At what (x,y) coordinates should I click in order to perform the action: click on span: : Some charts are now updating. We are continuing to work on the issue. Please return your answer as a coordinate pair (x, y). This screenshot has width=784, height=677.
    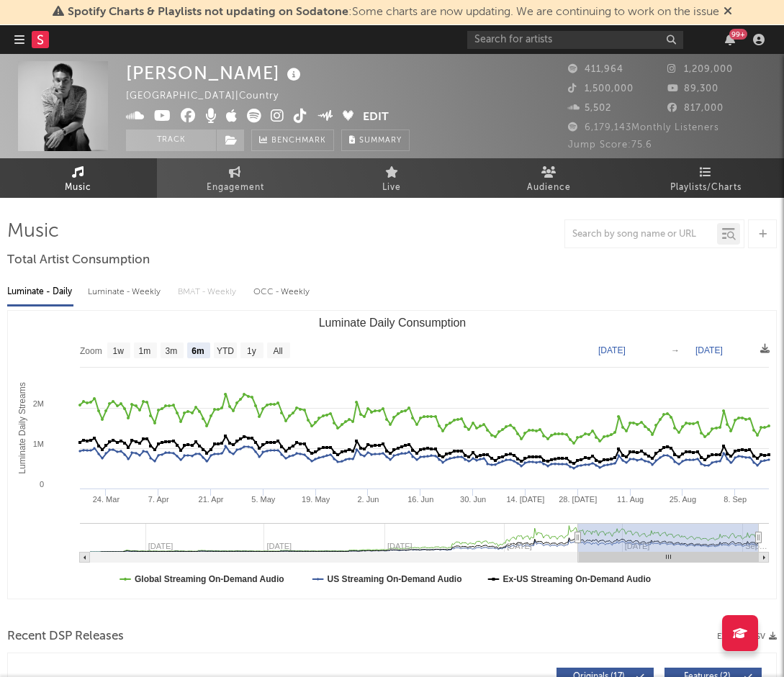
    Looking at the image, I should click on (393, 12).